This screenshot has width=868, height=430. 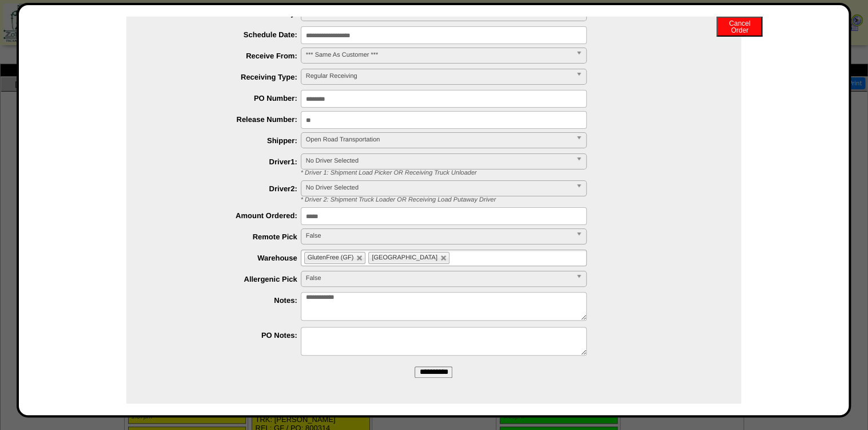 I want to click on span: GlutenFree (GF), so click(x=330, y=258).